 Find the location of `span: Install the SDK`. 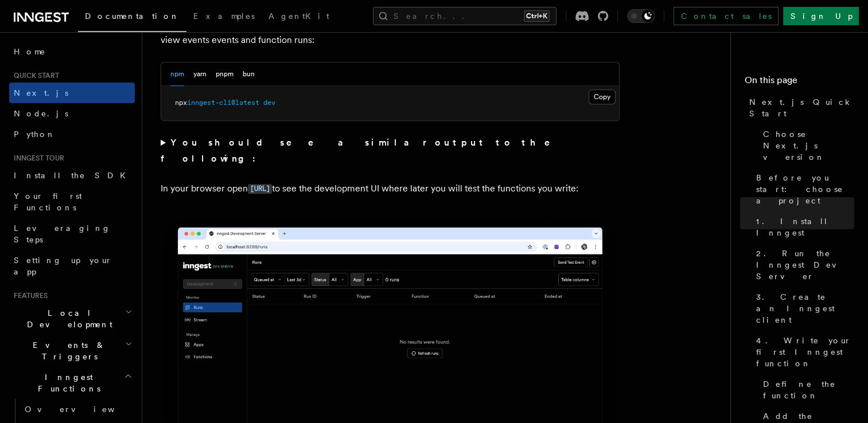

span: Install the SDK is located at coordinates (73, 175).